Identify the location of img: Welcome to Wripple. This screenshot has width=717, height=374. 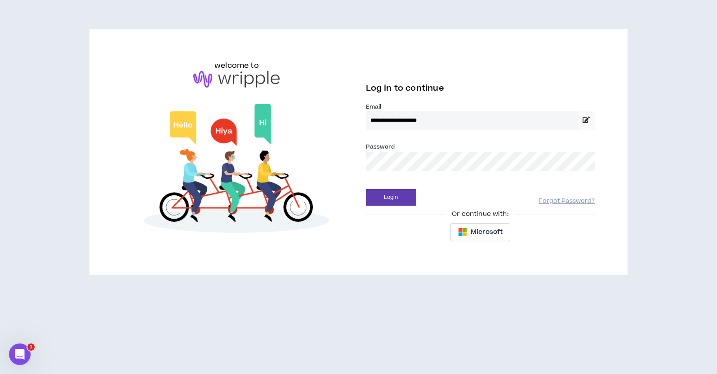
(236, 170).